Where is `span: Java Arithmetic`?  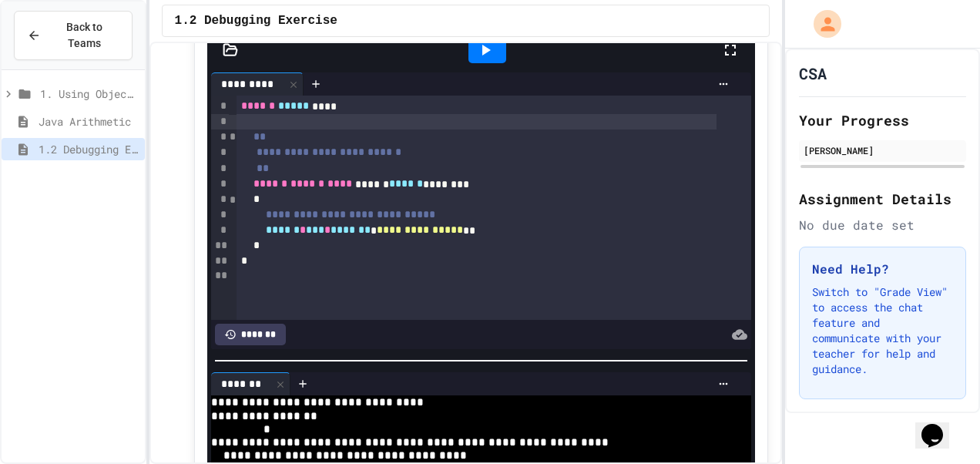
span: Java Arithmetic is located at coordinates (89, 121).